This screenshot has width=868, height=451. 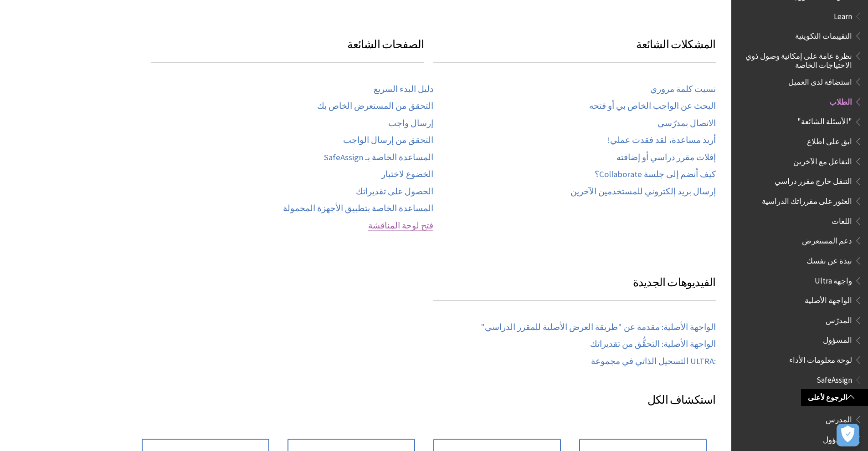 I want to click on span: العثور على مقرراتك الدراسية, so click(x=806, y=200).